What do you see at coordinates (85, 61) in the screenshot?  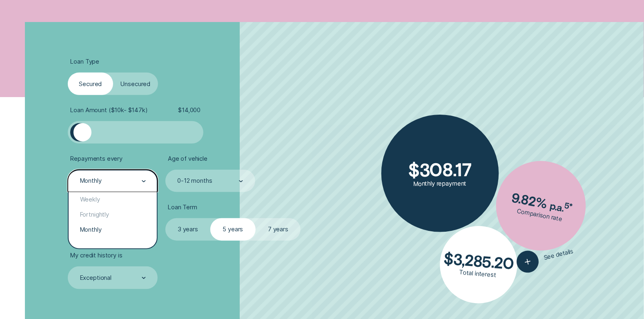 I see `span: Loan Type` at bounding box center [85, 61].